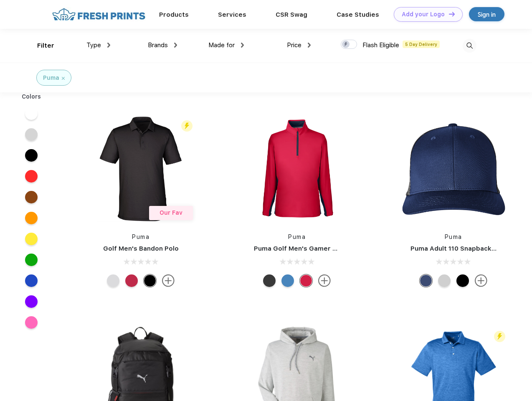 This screenshot has width=532, height=401. I want to click on span: Type, so click(94, 45).